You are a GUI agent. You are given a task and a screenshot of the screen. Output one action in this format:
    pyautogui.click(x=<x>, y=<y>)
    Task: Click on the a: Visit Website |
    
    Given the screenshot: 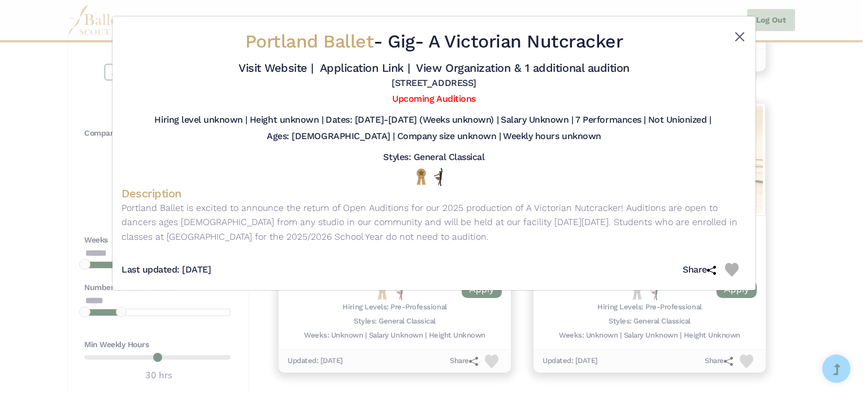 What is the action you would take?
    pyautogui.click(x=276, y=68)
    